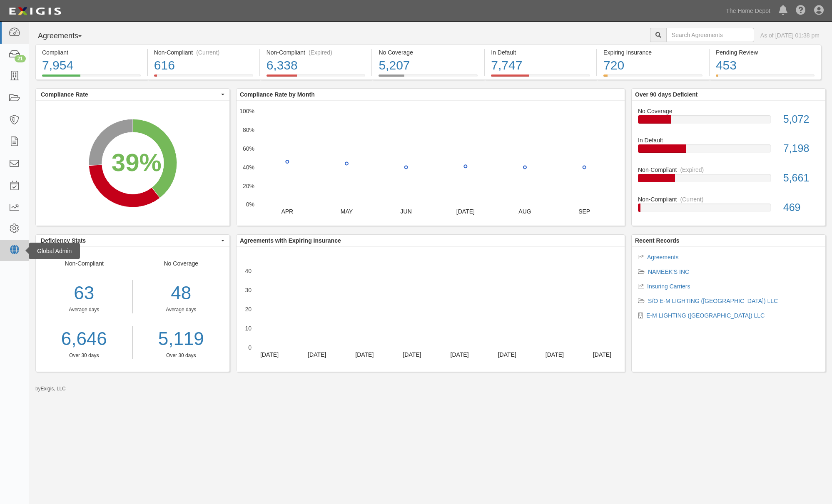  What do you see at coordinates (249, 130) in the screenshot?
I see `text: 80%` at bounding box center [249, 130].